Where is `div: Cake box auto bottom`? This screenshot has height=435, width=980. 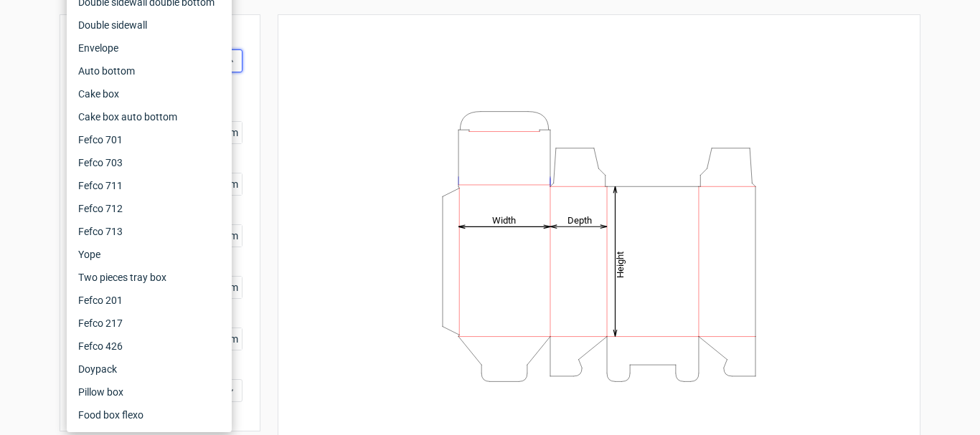 div: Cake box auto bottom is located at coordinates (149, 117).